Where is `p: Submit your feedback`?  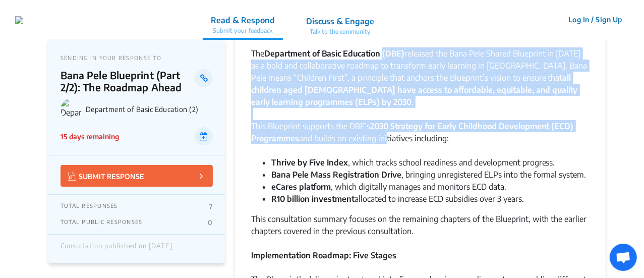
p: Submit your feedback is located at coordinates (243, 31).